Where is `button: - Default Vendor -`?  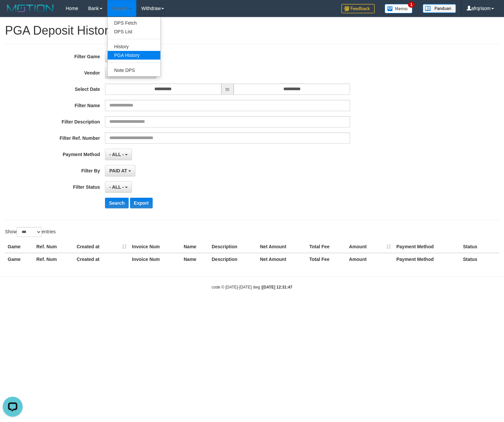 button: - Default Vendor - is located at coordinates (131, 73).